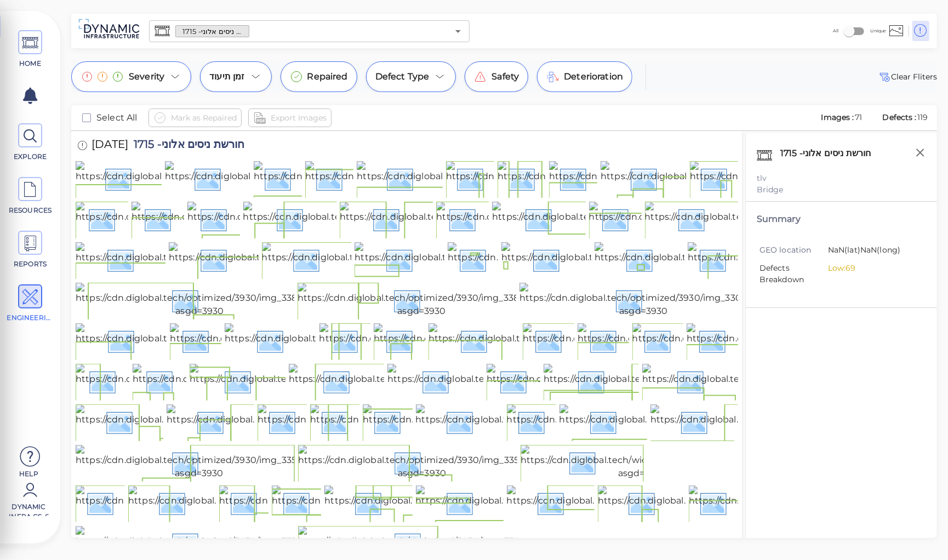  What do you see at coordinates (766, 219) in the screenshot?
I see `img: https://cdn.diglobal.tech/width210/3930/img_3373.jpg?asgd=3930` at bounding box center [766, 219].